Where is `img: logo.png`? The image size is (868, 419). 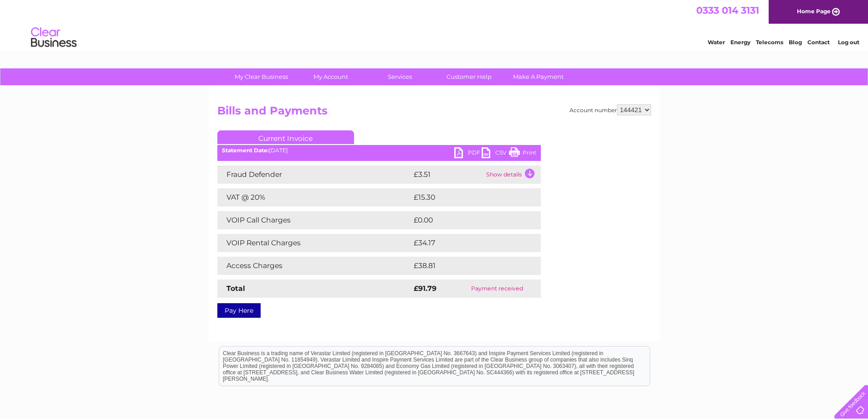
img: logo.png is located at coordinates (54, 38).